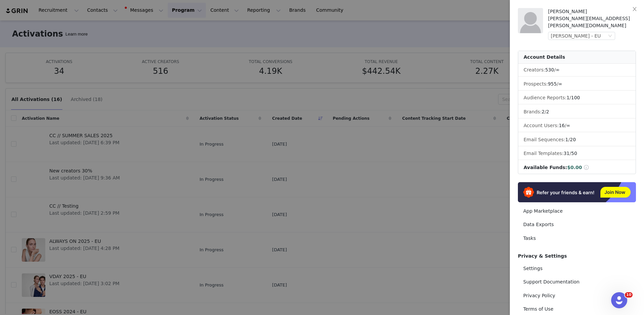 Image resolution: width=644 pixels, height=315 pixels. What do you see at coordinates (577, 84) in the screenshot?
I see `li: Prospects:` at bounding box center [577, 84].